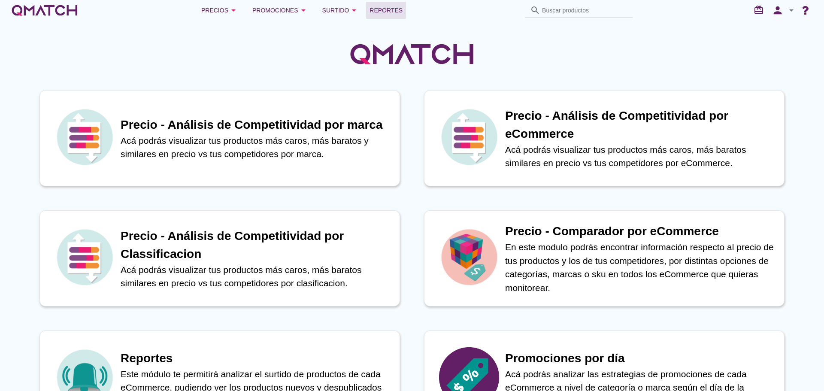 The width and height of the screenshot is (824, 391). I want to click on h1: Precio - Análisis de Competitividad por marca, so click(256, 125).